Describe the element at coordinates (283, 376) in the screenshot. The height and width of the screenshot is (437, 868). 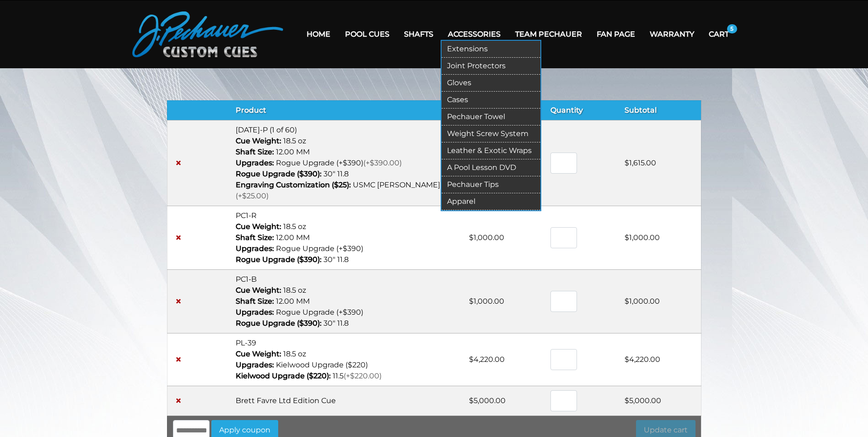
I see `dt: Kielwood Upgrade ($220):` at that location.